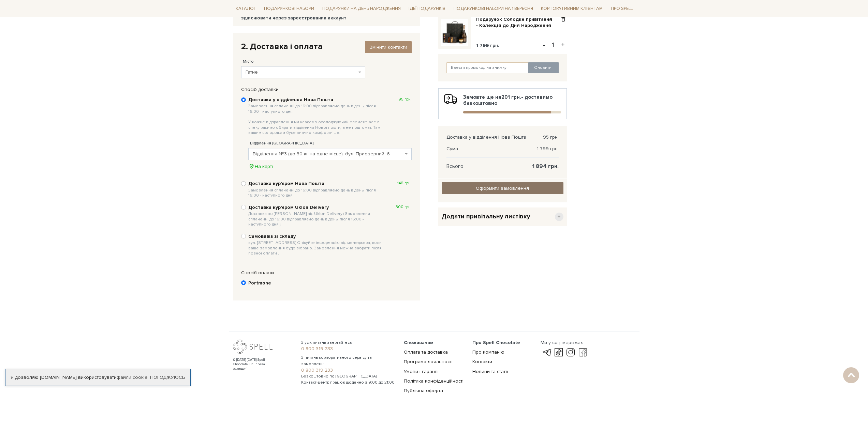 Image resolution: width=868 pixels, height=433 pixels. I want to click on span: Сума, so click(453, 149).